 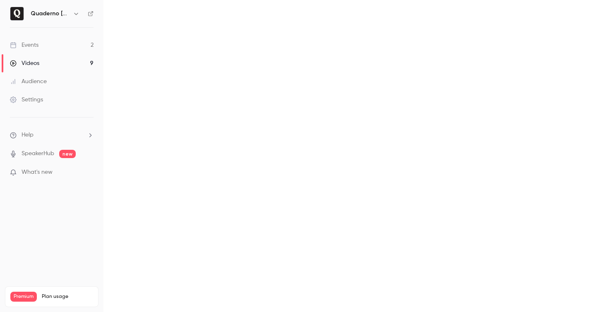 I want to click on img: Quaderno España, so click(x=17, y=14).